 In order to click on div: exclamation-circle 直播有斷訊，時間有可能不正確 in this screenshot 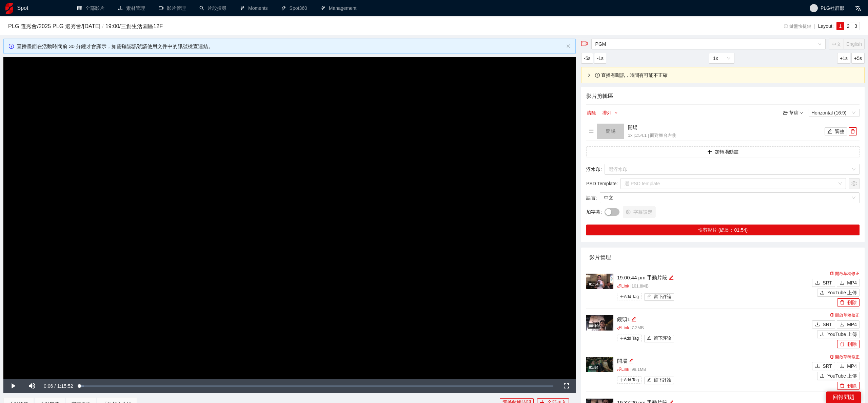, I will do `click(723, 75)`.